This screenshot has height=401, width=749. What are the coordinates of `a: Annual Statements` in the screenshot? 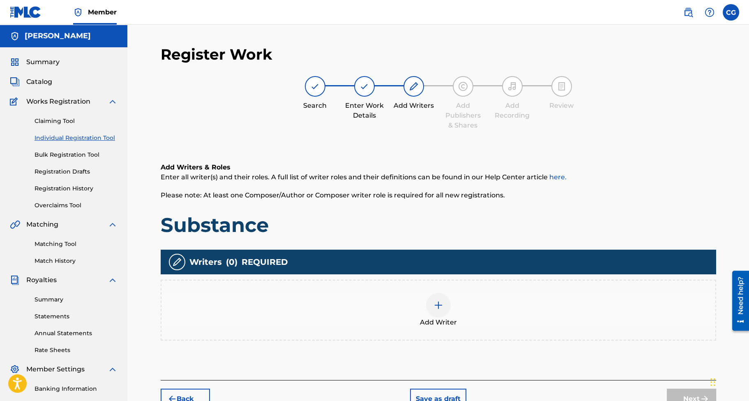 It's located at (76, 333).